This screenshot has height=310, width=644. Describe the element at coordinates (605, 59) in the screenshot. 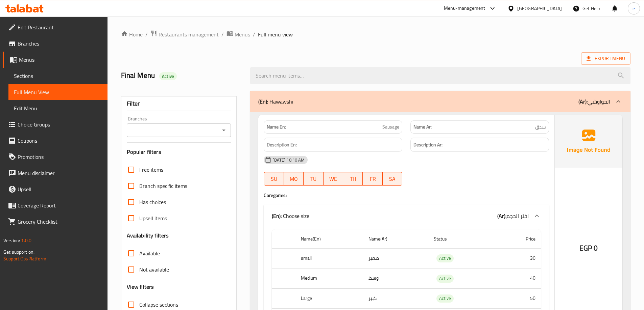

I see `span: Export Menu` at that location.